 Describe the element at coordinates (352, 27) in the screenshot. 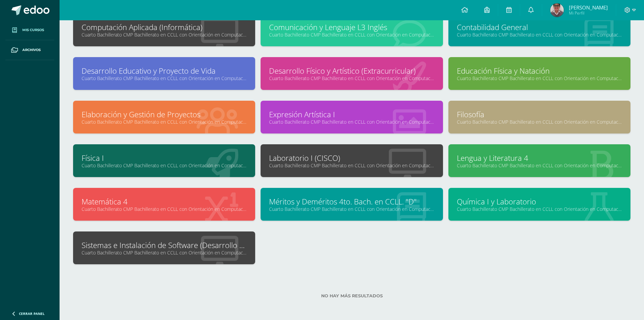

I see `a: Comunicación y Lenguaje L3 Inglés` at that location.